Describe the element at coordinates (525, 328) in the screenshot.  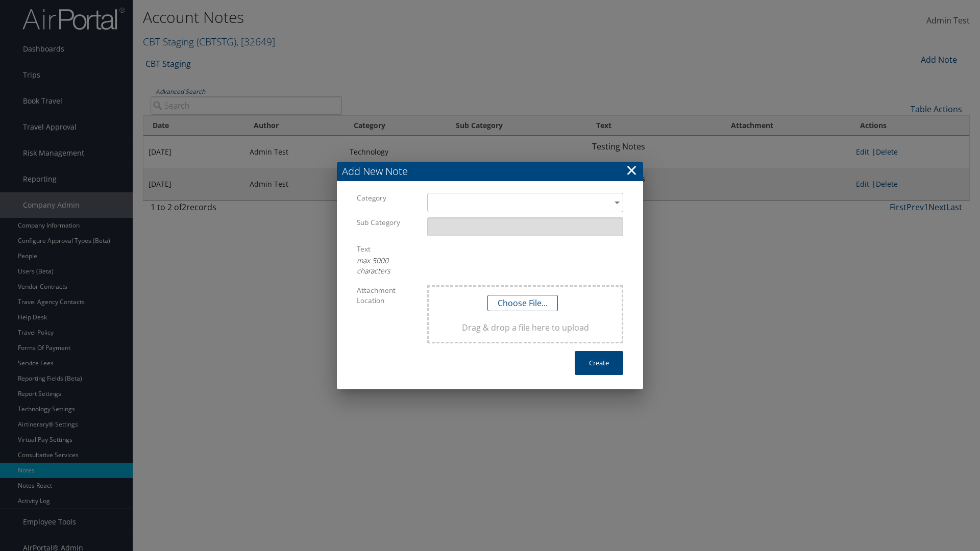
I see `span: Drag & drop a file here to upload` at that location.